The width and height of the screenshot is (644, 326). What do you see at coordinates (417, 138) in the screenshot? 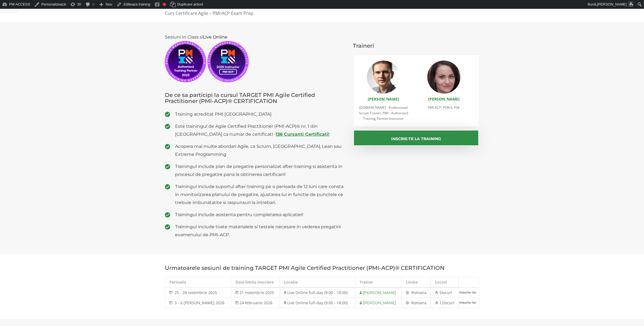
I see `button: Inscrie-te la training` at bounding box center [417, 138].